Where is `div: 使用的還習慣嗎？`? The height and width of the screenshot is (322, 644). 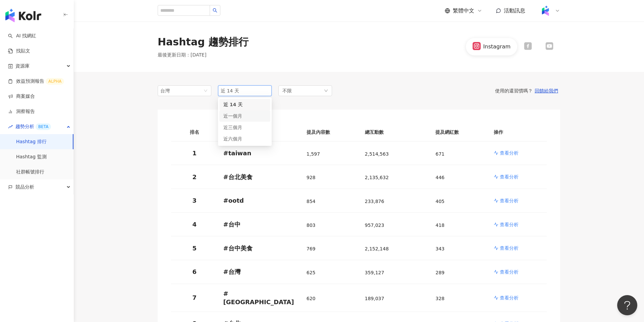
div: 使用的還習慣嗎？ is located at coordinates (446, 91).